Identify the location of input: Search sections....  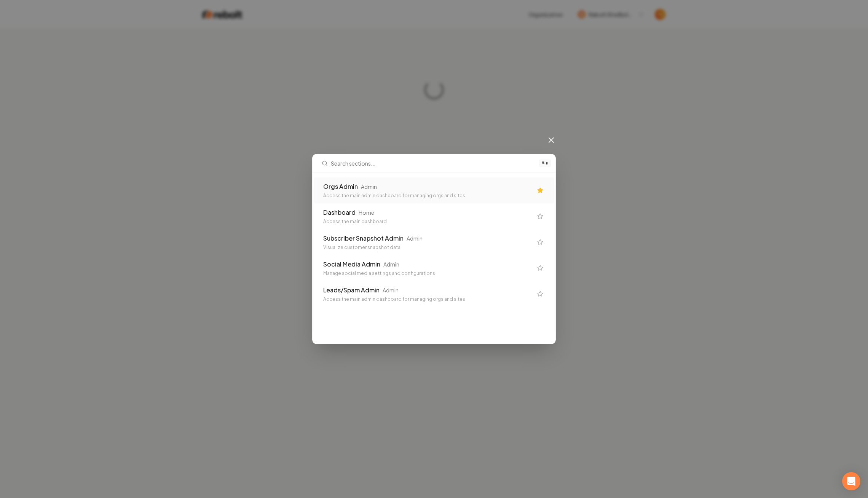
(432, 163).